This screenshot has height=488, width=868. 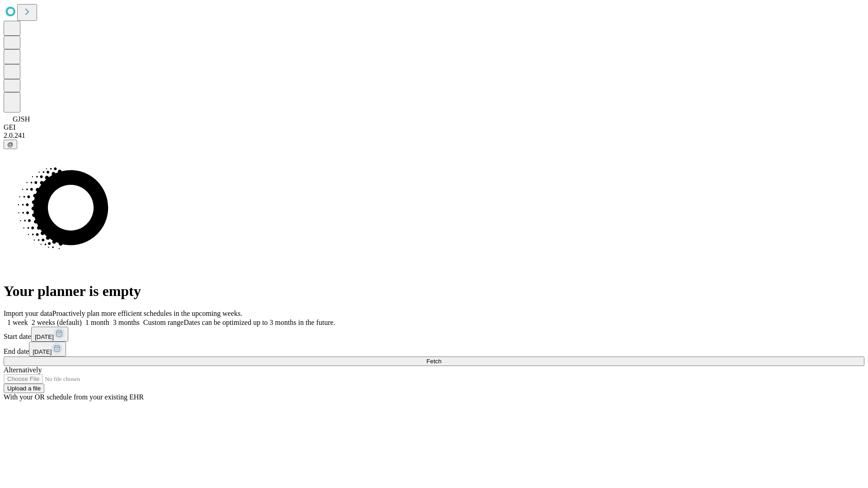 I want to click on span: Dates can be optimized up to 3 months in the future., so click(x=259, y=322).